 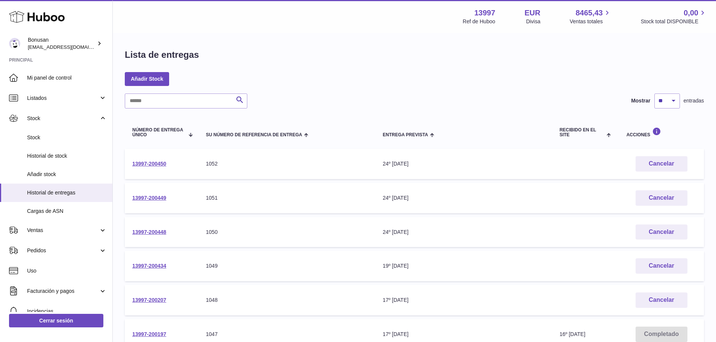 What do you see at coordinates (149, 266) in the screenshot?
I see `a: 13997-200434` at bounding box center [149, 266].